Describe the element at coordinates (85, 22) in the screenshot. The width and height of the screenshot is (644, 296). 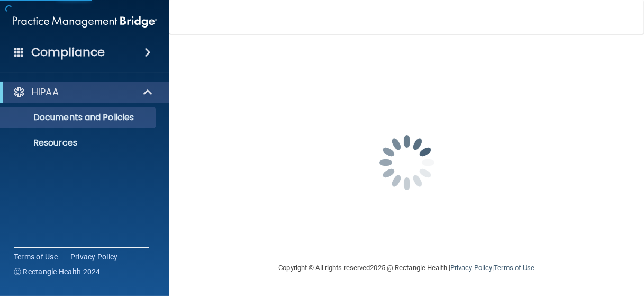
I see `img: PMB logo` at that location.